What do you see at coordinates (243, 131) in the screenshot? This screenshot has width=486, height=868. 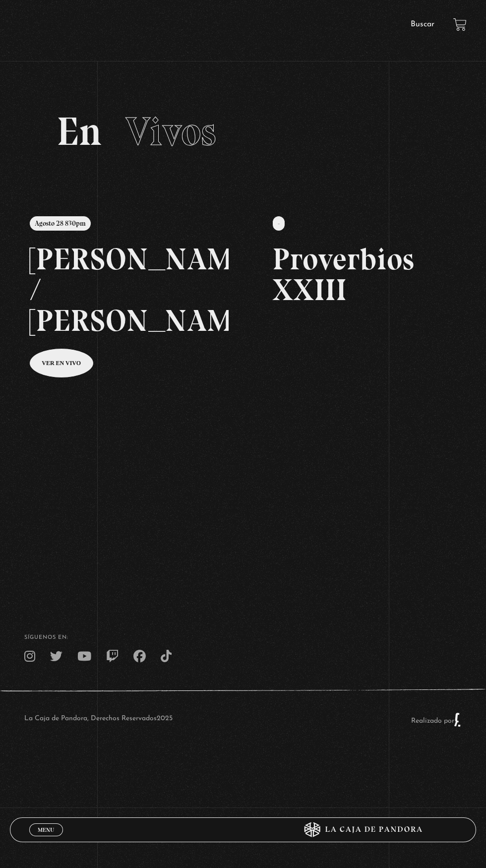 I see `h2: En` at bounding box center [243, 131].